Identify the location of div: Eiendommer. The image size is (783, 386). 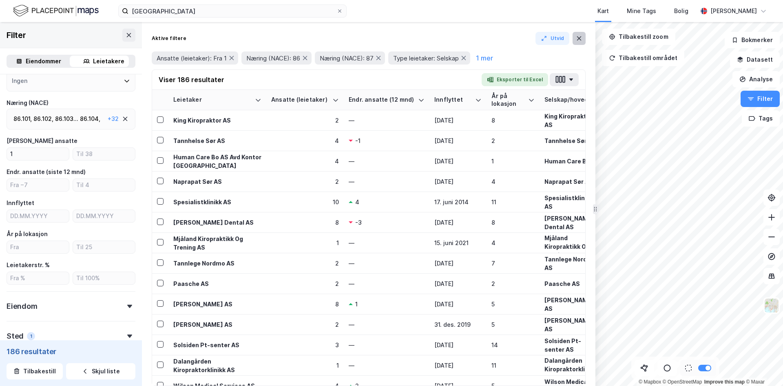
(43, 61).